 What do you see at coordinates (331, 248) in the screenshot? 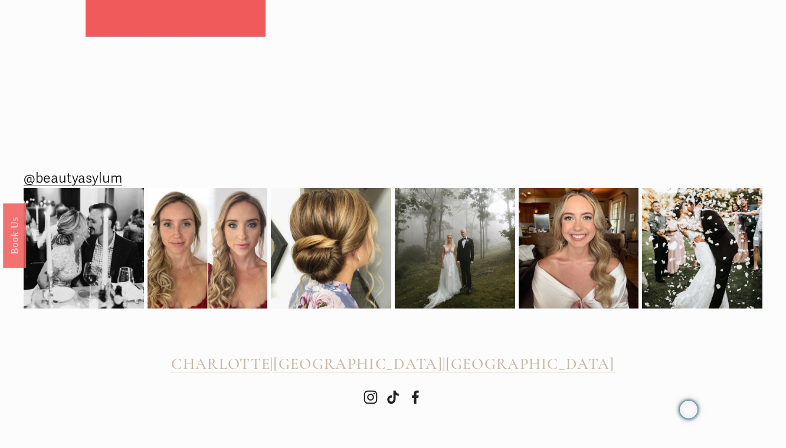
I see `img: So much pretty from this weekend! Here&rsquo;s one from @beautyasylum_charlotte #beautyasylum @up...` at bounding box center [331, 248].